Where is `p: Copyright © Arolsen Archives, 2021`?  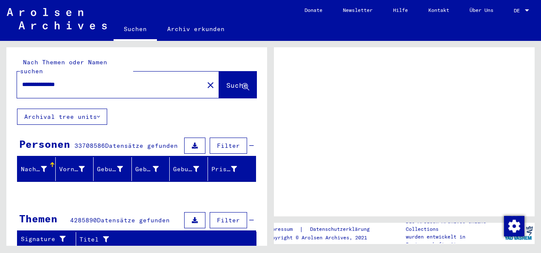 p: Copyright © Arolsen Archives, 2021 is located at coordinates (323, 237).